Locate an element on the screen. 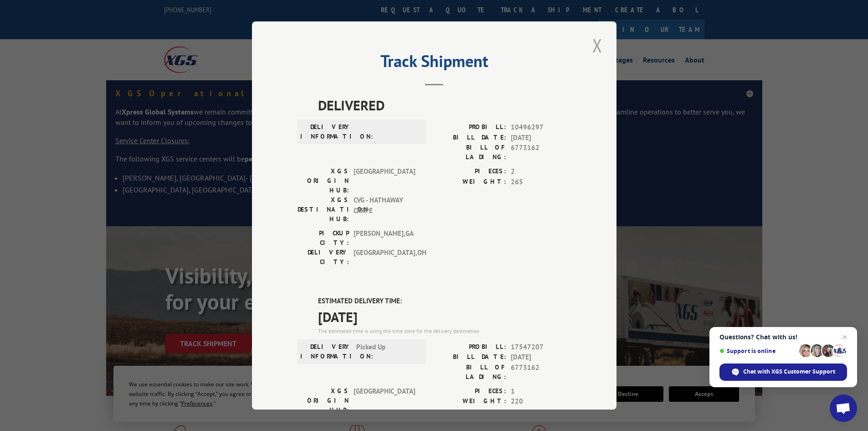  span: 2 is located at coordinates (541, 171).